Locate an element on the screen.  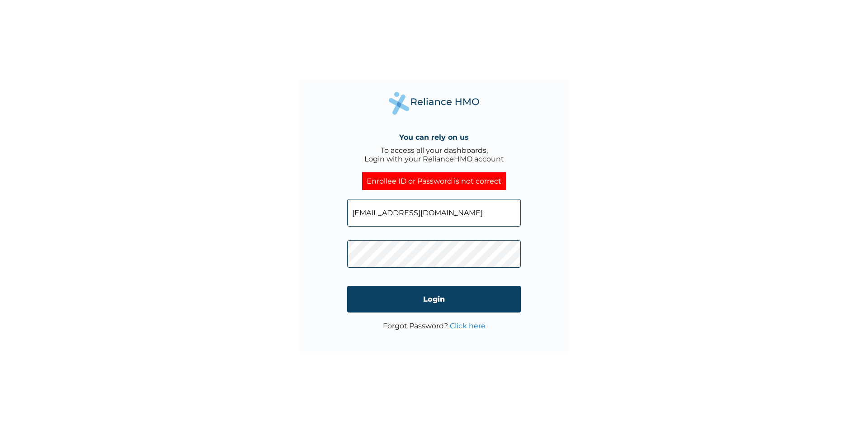
img: Reliance Health's Logo is located at coordinates (434, 103).